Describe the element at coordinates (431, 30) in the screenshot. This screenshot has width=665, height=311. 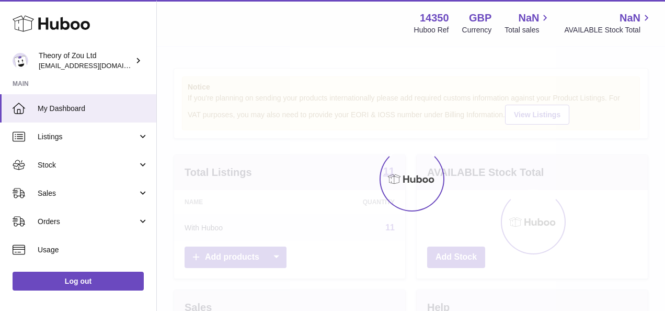
I see `div: Huboo Ref` at that location.